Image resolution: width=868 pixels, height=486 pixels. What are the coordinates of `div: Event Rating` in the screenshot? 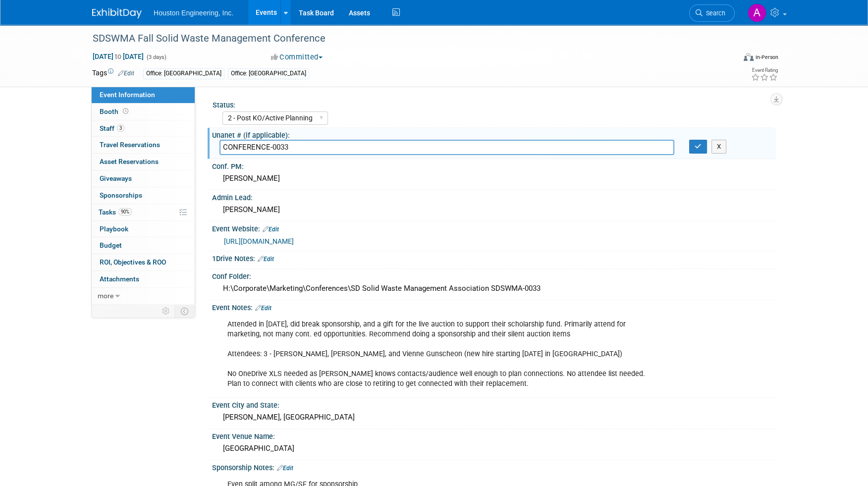 It's located at (764, 70).